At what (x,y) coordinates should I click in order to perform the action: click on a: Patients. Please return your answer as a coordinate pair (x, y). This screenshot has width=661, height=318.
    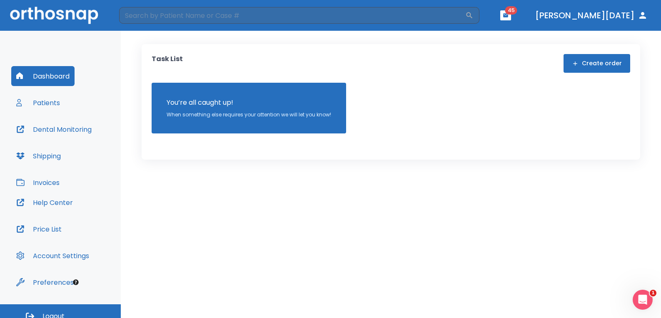
    Looking at the image, I should click on (38, 103).